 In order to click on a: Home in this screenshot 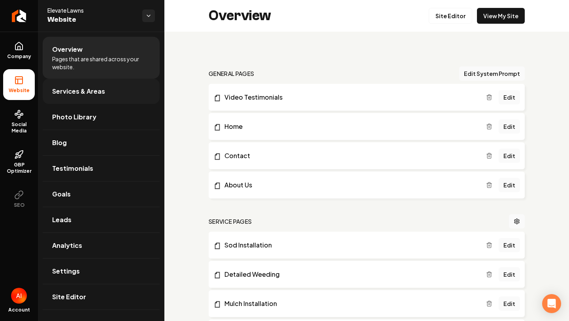, I will do `click(350, 126)`.